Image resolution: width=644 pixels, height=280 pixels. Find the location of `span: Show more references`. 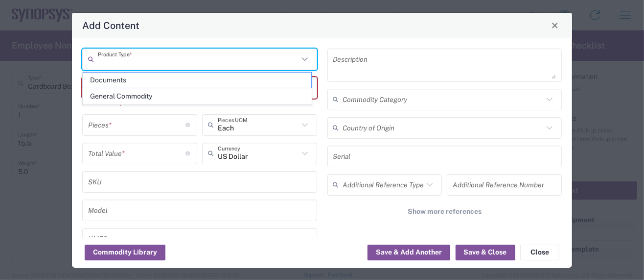

span: Show more references is located at coordinates (444, 211).